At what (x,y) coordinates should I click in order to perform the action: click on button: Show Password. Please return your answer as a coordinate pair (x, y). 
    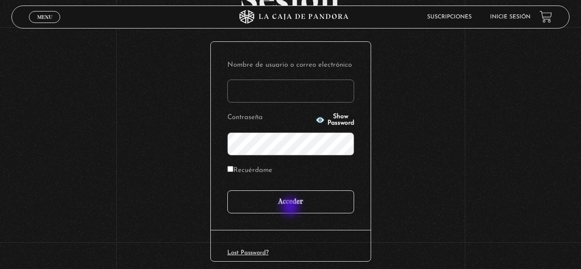
    Looking at the image, I should click on (335, 120).